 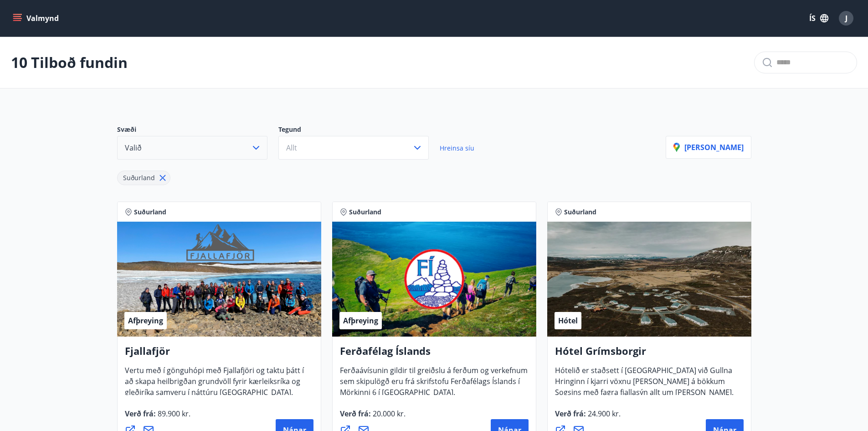 What do you see at coordinates (846, 18) in the screenshot?
I see `span: J` at bounding box center [846, 18].